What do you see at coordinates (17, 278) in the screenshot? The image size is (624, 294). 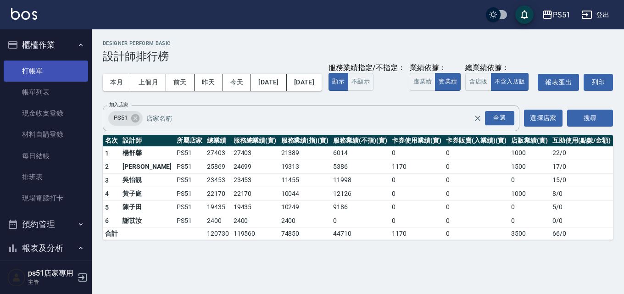 I see `img: Person` at bounding box center [17, 278].